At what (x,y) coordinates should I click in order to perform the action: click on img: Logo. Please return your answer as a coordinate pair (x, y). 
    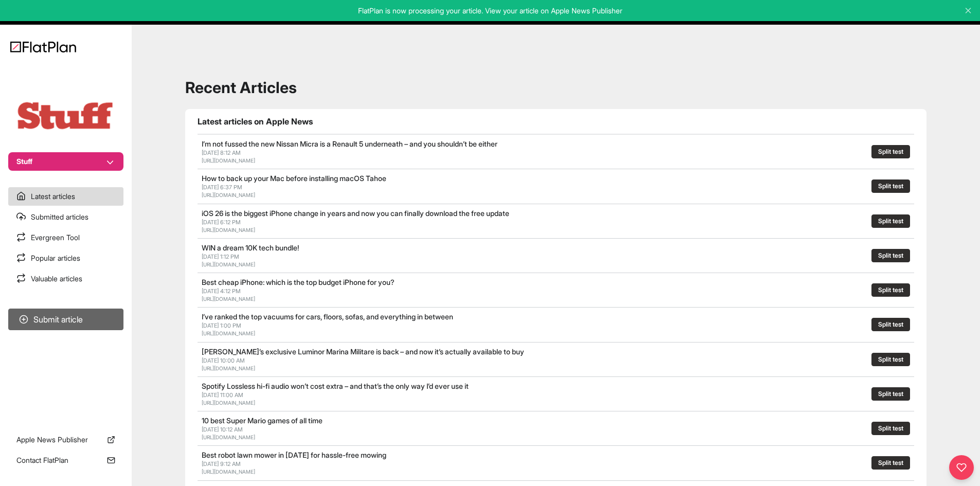
    Looking at the image, I should click on (43, 47).